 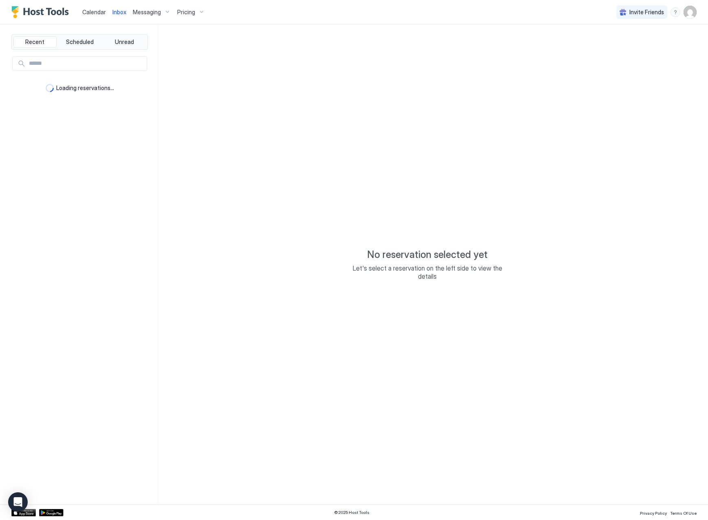 What do you see at coordinates (675, 12) in the screenshot?
I see `div: menu` at bounding box center [675, 12].